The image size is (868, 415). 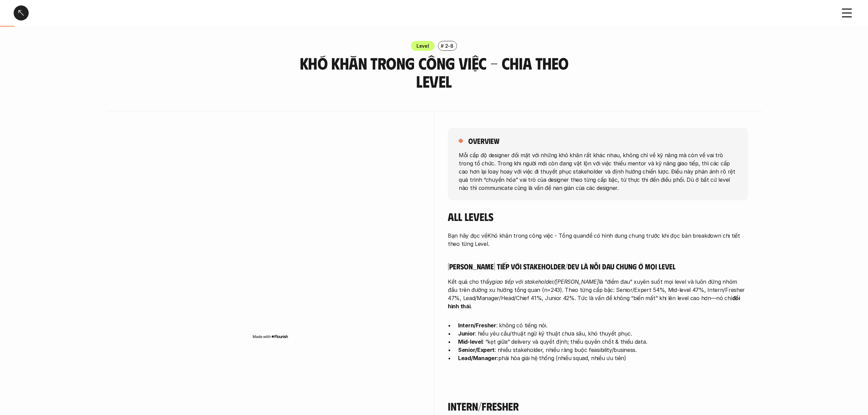 What do you see at coordinates (434, 72) in the screenshot?
I see `h3: Khó khăn trong công việc - Chia theo Level` at bounding box center [434, 72].